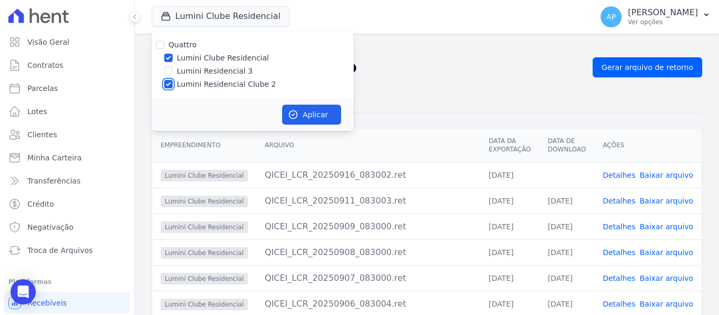 Image resolution: width=719 pixels, height=315 pixels. What do you see at coordinates (47, 303) in the screenshot?
I see `span: Recebíveis` at bounding box center [47, 303].